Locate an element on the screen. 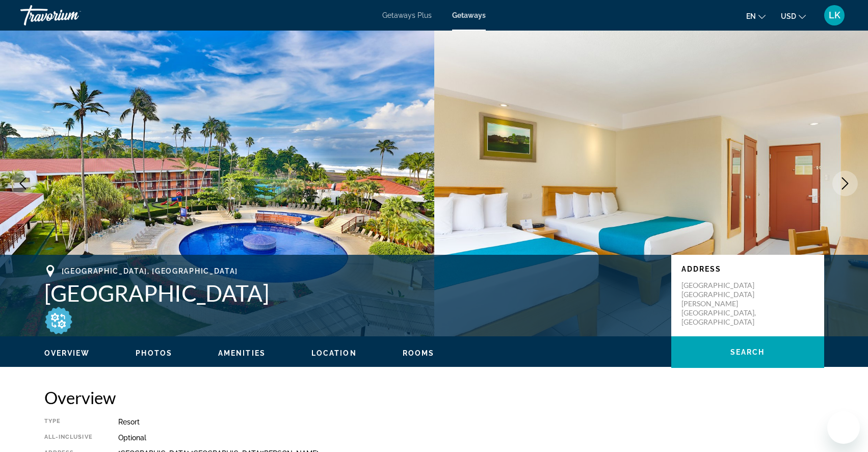 The image size is (868, 452). h2: Overview is located at coordinates (434, 397).